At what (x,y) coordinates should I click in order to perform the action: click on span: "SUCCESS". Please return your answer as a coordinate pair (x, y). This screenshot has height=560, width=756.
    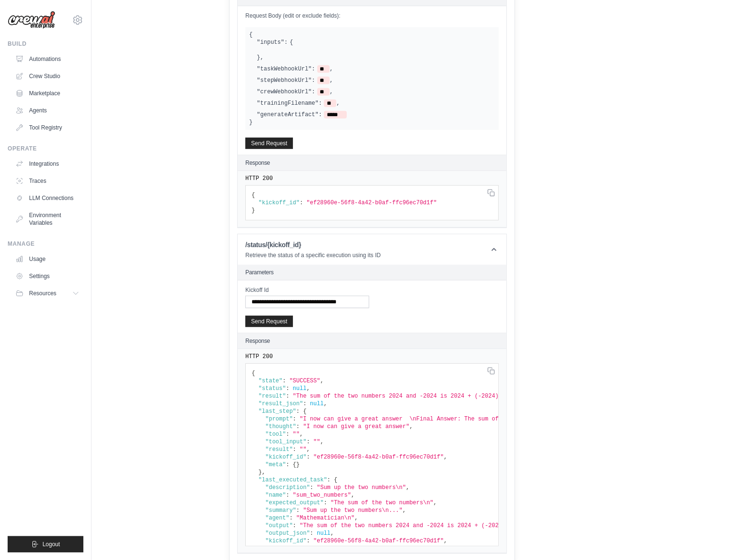
    Looking at the image, I should click on (304, 381).